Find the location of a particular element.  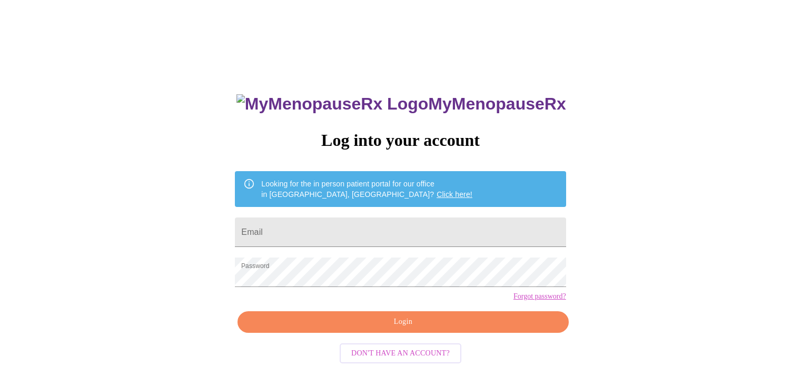

button: Don't have an account? is located at coordinates (400, 353).